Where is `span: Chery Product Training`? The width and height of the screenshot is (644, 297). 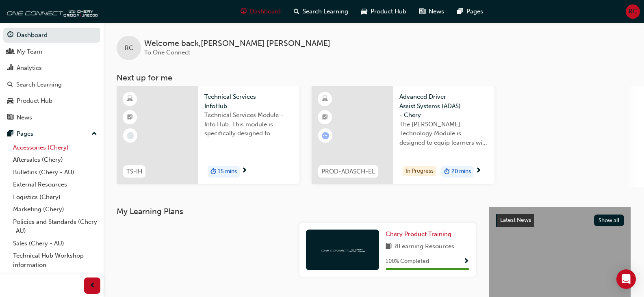
span: Chery Product Training is located at coordinates (418, 234).